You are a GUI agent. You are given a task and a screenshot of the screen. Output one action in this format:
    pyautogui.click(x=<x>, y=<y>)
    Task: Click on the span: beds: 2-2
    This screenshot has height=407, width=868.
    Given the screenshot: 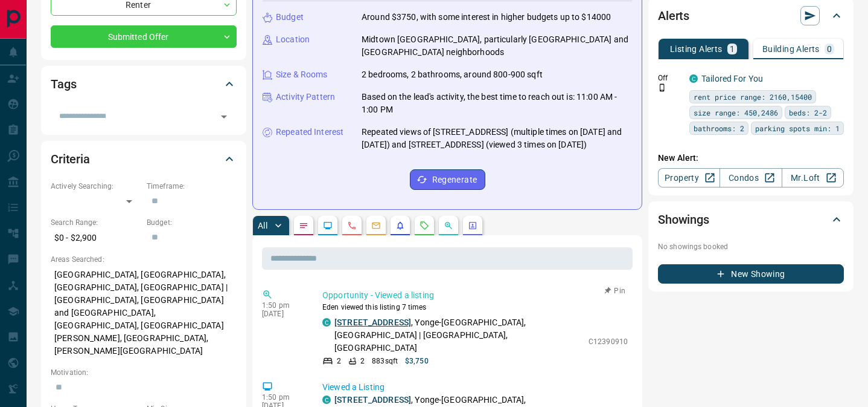 What is the action you would take?
    pyautogui.click(x=808, y=113)
    